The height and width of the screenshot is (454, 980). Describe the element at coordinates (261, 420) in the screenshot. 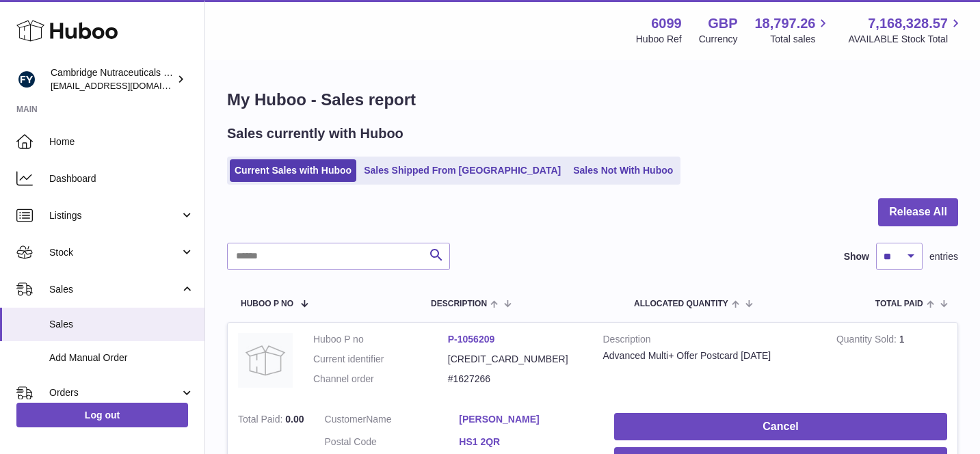

I see `strong: Total Paid` at that location.